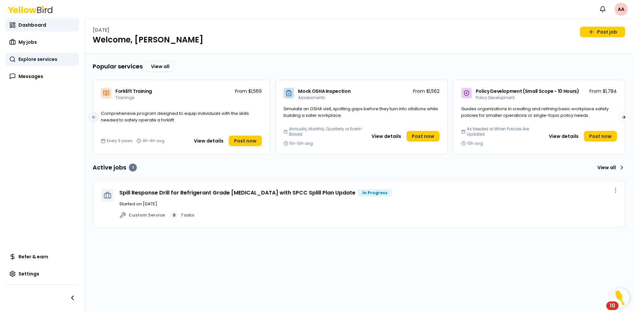  Describe the element at coordinates (360, 112) in the screenshot. I see `span: Simulate an OSHA visit, spotting gaps before they turn into citations while building a safer work...` at that location.